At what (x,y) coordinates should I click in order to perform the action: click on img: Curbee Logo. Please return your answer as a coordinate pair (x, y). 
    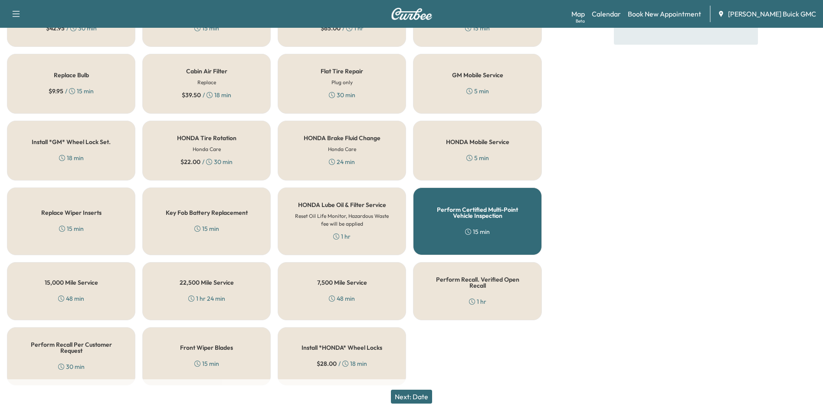
    Looking at the image, I should click on (412, 14).